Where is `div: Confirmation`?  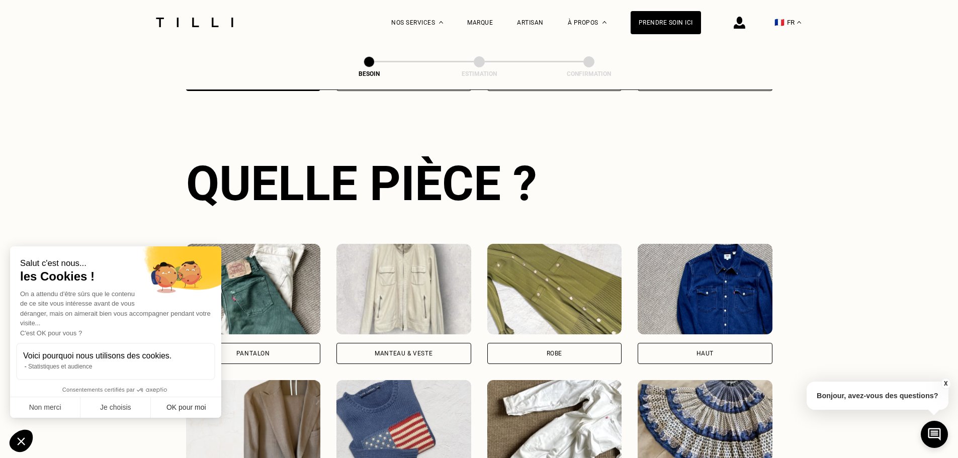 div: Confirmation is located at coordinates (589, 74).